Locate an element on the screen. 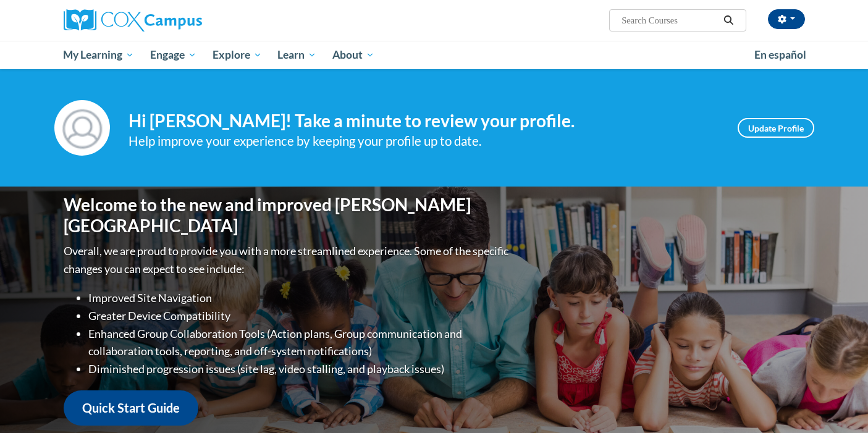  input: Search Courses is located at coordinates (670, 20).